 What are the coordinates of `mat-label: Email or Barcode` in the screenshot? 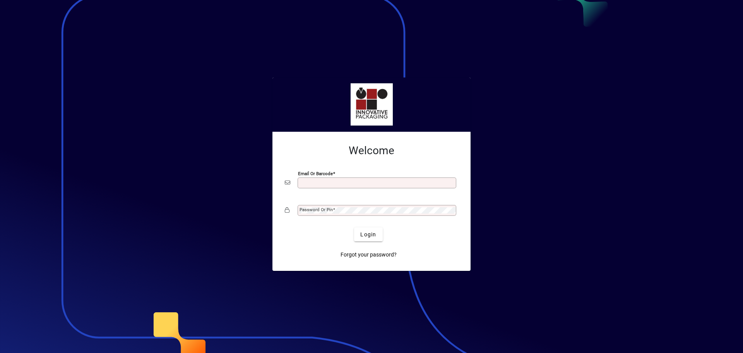 It's located at (315, 173).